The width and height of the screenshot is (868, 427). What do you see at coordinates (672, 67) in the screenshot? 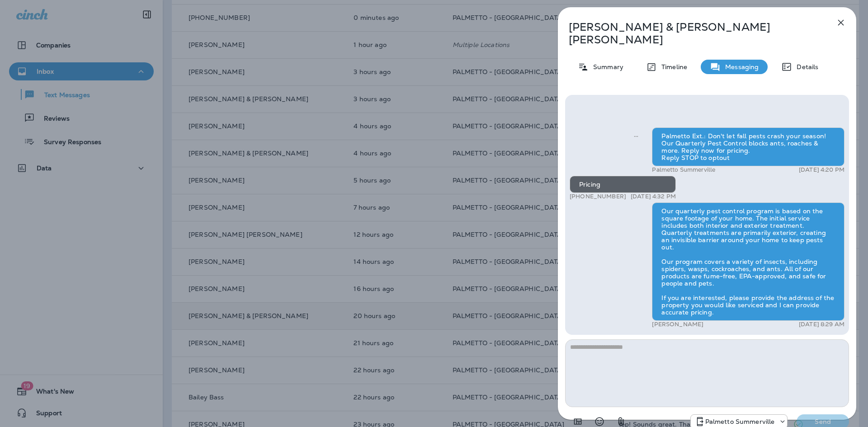
I see `p: Timeline` at bounding box center [672, 67].